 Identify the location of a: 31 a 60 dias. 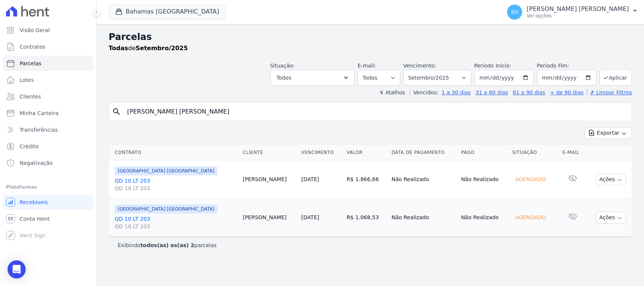
(492, 92).